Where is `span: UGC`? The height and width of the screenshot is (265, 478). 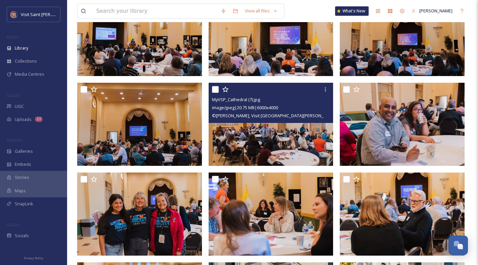
span: UGC is located at coordinates (19, 106).